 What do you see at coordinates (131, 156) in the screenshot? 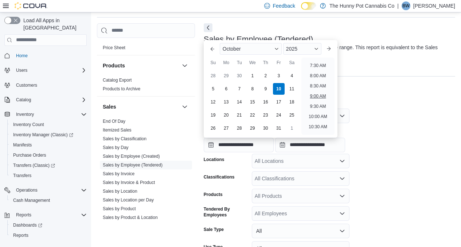
I see `span: Sales by Employee (Created)` at bounding box center [131, 156].